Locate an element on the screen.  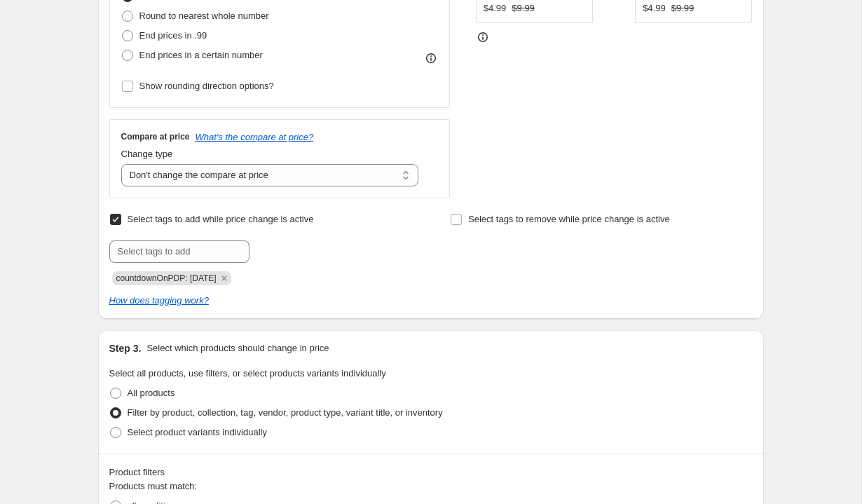
span: Round to nearest whole number is located at coordinates (204, 15).